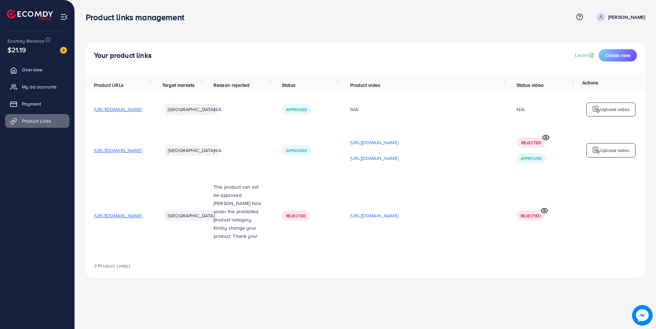  I want to click on a: logo, so click(30, 15).